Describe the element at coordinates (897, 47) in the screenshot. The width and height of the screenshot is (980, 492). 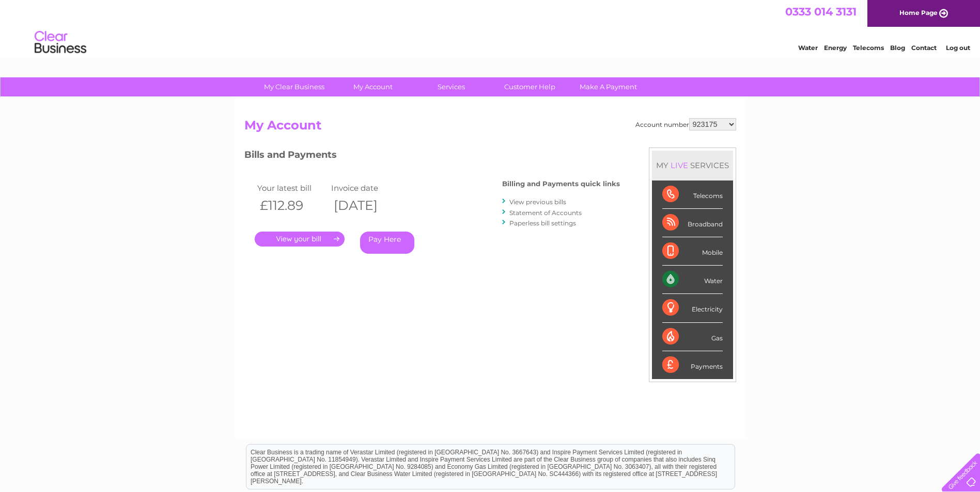
I see `a: Blog` at that location.